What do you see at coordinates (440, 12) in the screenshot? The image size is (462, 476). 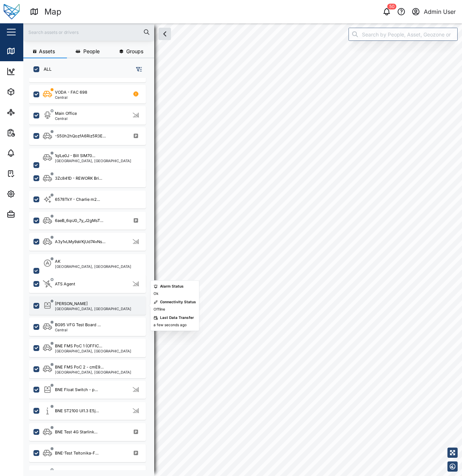 I see `div: Admin User` at bounding box center [440, 12].